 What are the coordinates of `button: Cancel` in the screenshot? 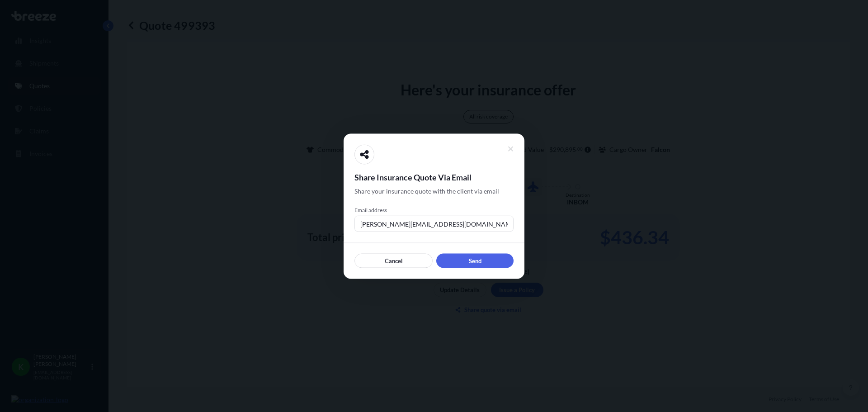 It's located at (393, 260).